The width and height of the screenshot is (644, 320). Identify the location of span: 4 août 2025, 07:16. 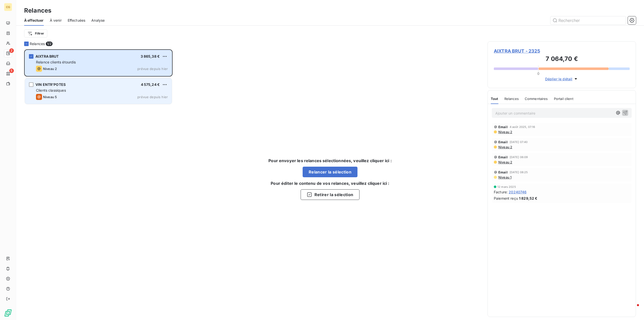
(523, 127).